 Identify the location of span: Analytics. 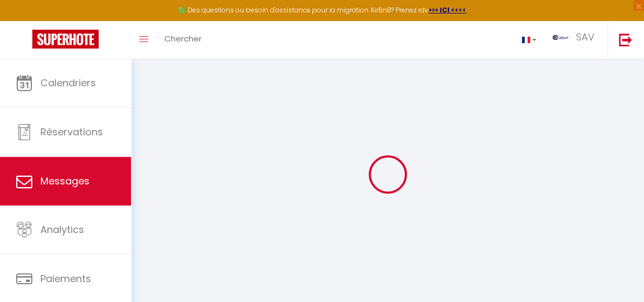
(62, 229).